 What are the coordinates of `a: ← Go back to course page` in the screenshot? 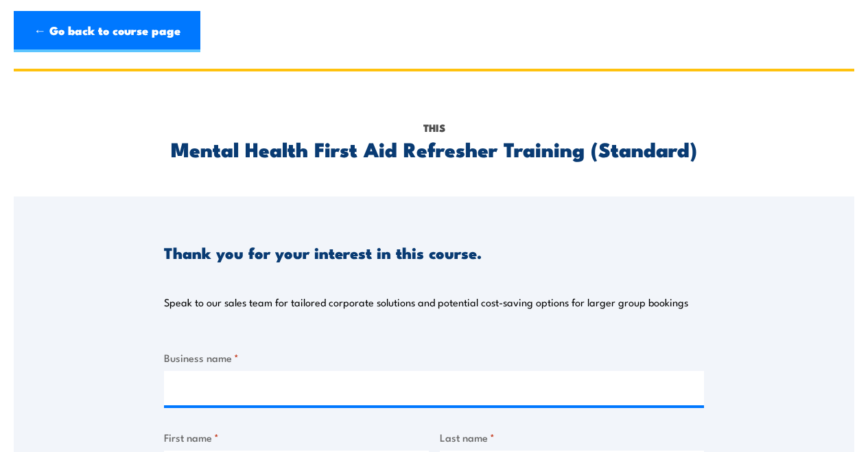 It's located at (107, 32).